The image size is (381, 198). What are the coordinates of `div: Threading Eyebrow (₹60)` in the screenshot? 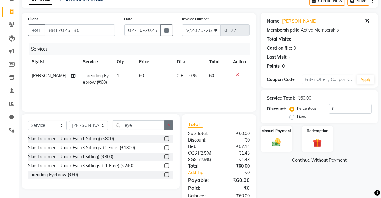 It's located at (53, 175).